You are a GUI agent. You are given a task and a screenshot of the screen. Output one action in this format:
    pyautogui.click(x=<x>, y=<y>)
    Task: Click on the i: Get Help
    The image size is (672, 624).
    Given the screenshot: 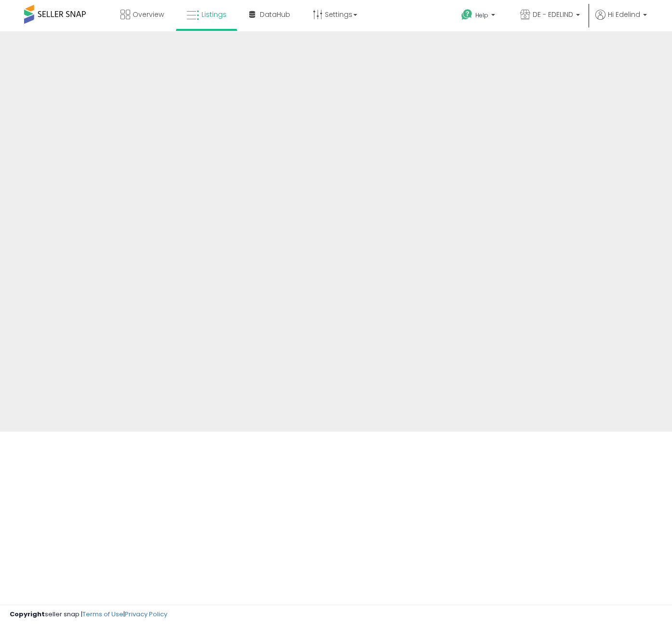 What is the action you would take?
    pyautogui.click(x=467, y=14)
    